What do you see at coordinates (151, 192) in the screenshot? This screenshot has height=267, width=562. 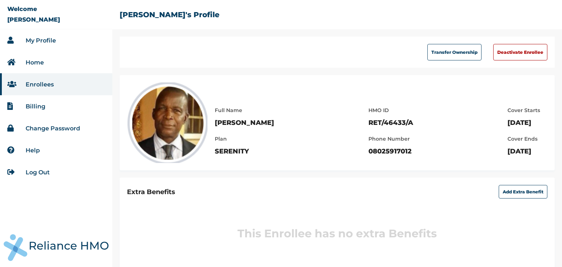 I see `h2: Extra Benefits` at bounding box center [151, 192].